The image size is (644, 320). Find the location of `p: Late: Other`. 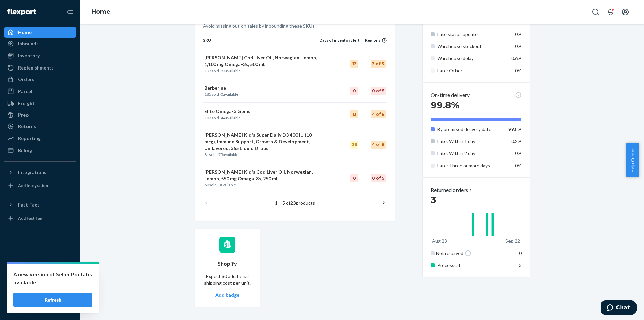

p: Late: Other is located at coordinates (471, 70).